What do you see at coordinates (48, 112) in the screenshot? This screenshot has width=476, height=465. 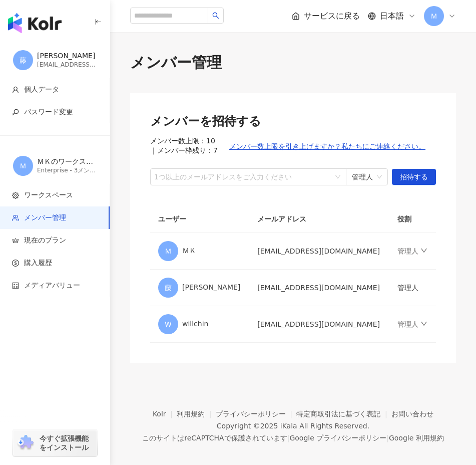 I see `span: パスワード変更` at bounding box center [48, 112].